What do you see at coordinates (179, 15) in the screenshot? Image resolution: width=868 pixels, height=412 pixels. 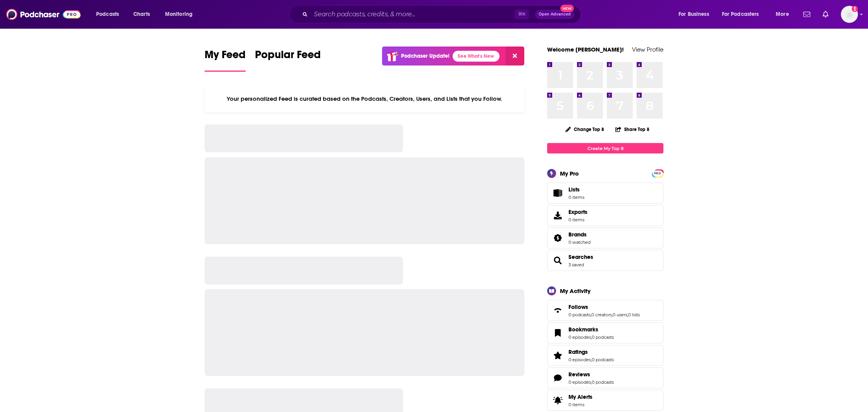 I see `span: Monitoring` at bounding box center [179, 15].